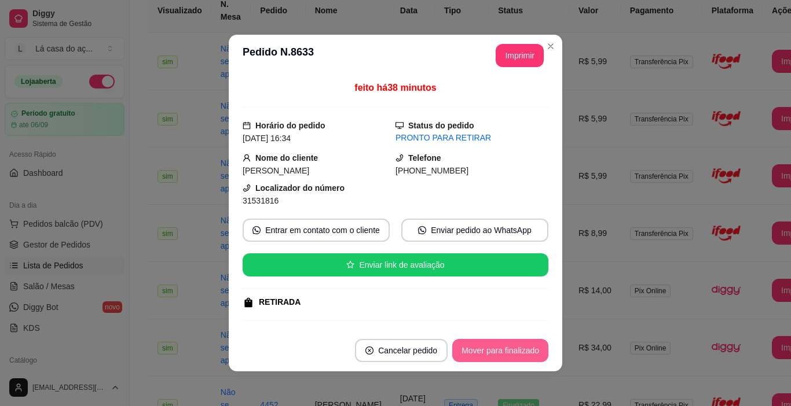  What do you see at coordinates (519, 56) in the screenshot?
I see `button: Imprimir` at bounding box center [519, 56].